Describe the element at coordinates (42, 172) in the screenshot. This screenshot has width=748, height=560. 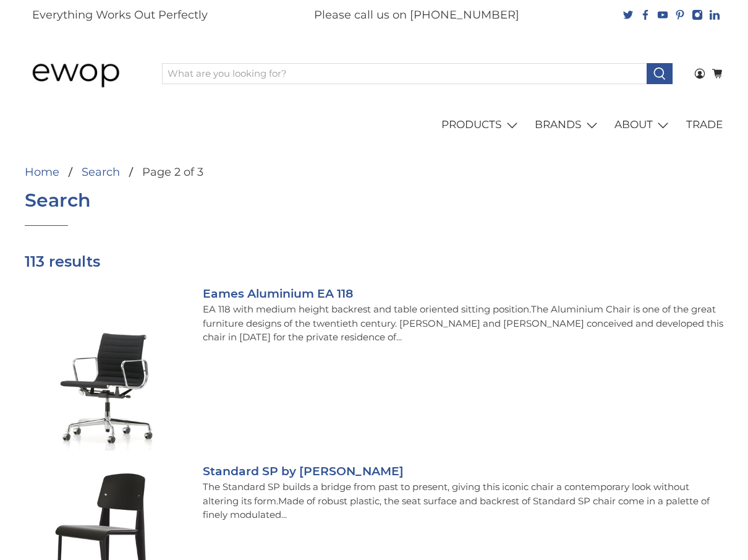
I see `a: Home` at that location.